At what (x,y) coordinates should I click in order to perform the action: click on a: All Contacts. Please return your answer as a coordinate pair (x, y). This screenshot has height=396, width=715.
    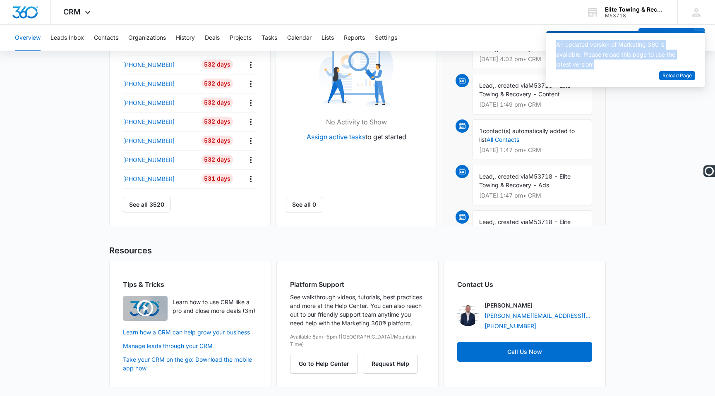
    Looking at the image, I should click on (502, 139).